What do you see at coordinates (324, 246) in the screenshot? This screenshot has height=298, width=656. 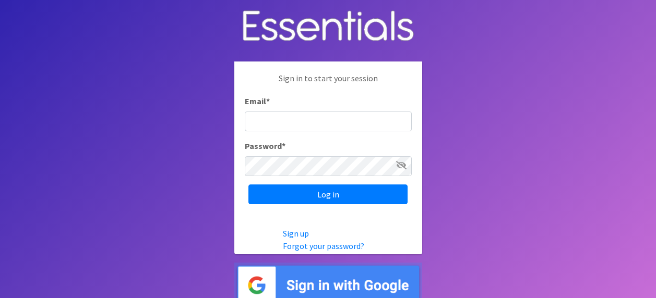 I see `a: Forgot your password?` at bounding box center [324, 246].